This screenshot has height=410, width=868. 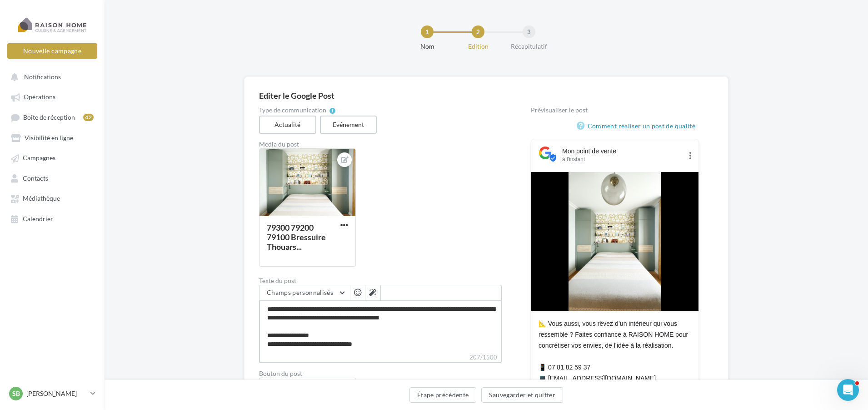 What do you see at coordinates (304, 293) in the screenshot?
I see `button: Champs personnalisés` at bounding box center [304, 293].